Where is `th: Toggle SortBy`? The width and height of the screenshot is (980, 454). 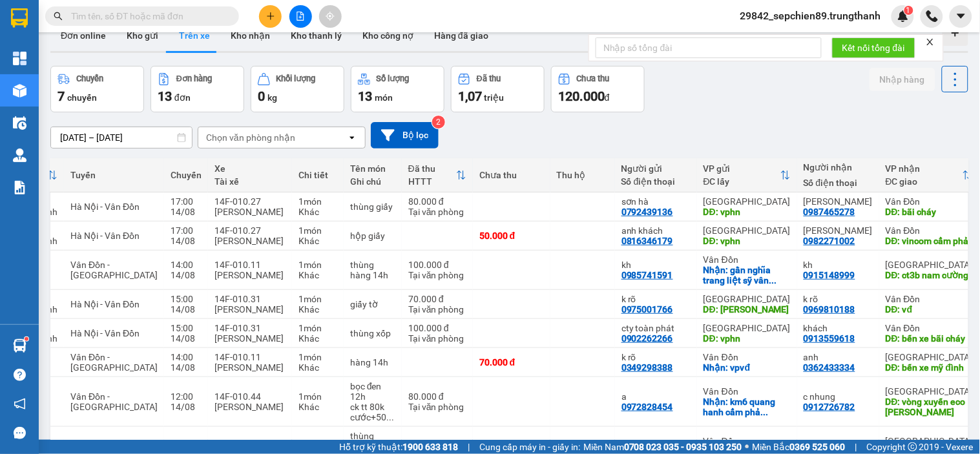 th: Toggle SortBy is located at coordinates (747, 175).